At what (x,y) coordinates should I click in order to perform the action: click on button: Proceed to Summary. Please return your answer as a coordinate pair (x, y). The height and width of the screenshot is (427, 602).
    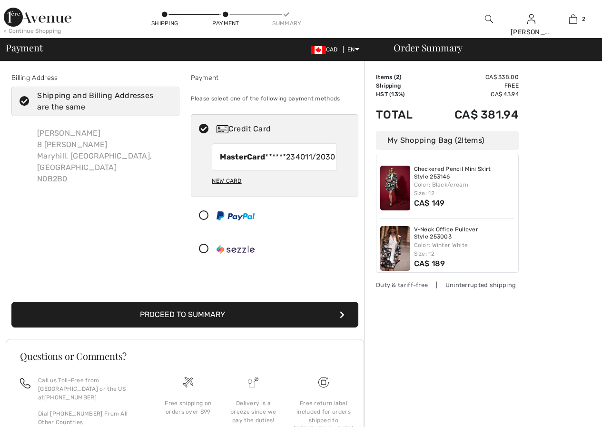
    Looking at the image, I should click on (185, 314).